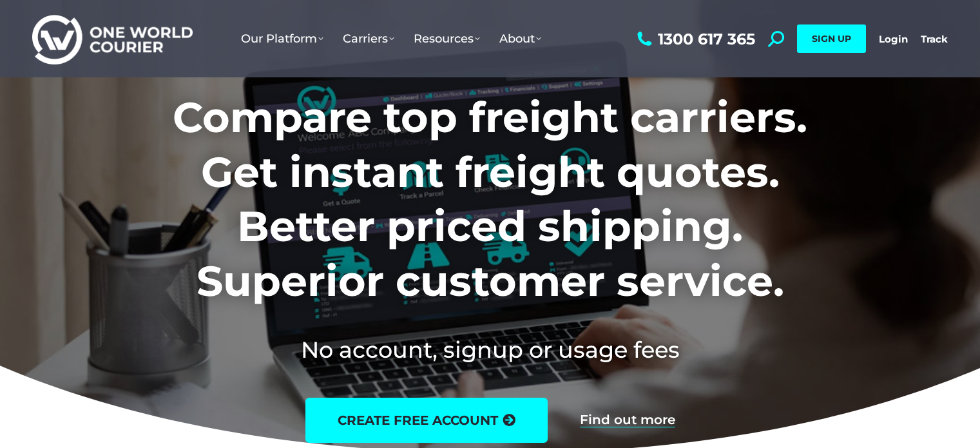 The height and width of the screenshot is (448, 980). What do you see at coordinates (447, 39) in the screenshot?
I see `span: Resources` at bounding box center [447, 39].